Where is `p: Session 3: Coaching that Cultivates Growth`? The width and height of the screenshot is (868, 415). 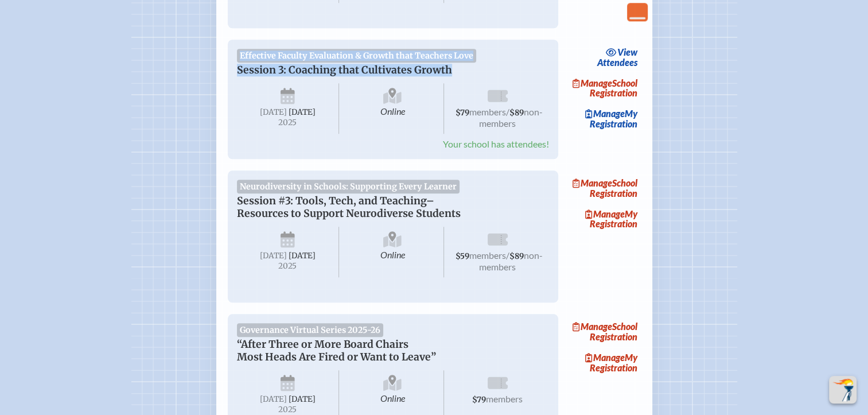
p: Session 3: Coaching that Cultivates Growth is located at coordinates (381, 70).